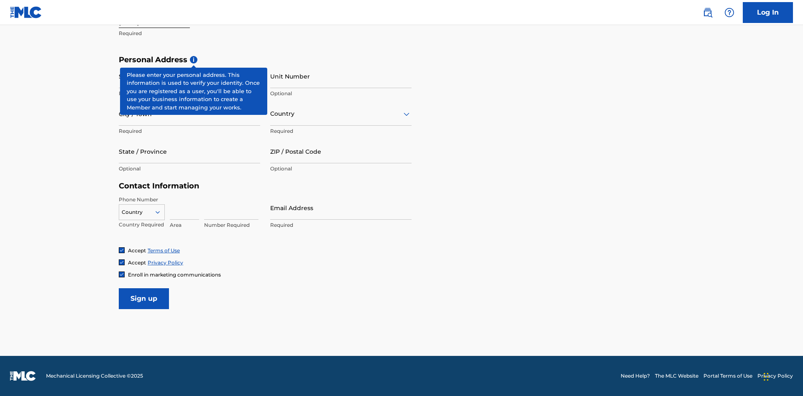  I want to click on div: Drag, so click(766, 377).